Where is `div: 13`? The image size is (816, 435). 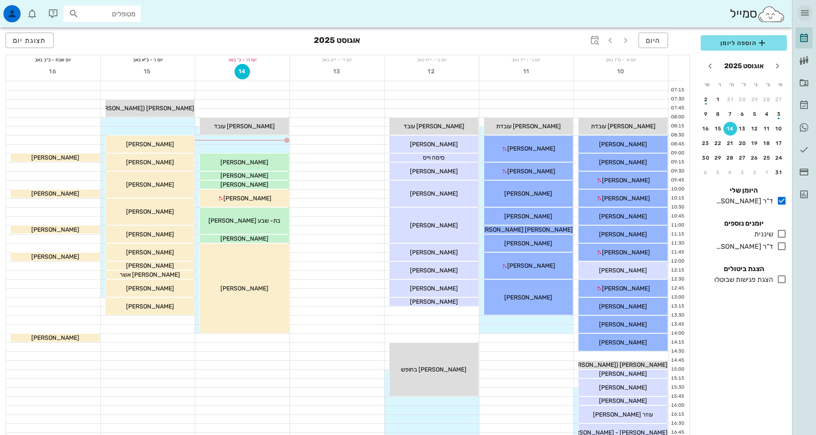
div: 13 is located at coordinates (742, 129).